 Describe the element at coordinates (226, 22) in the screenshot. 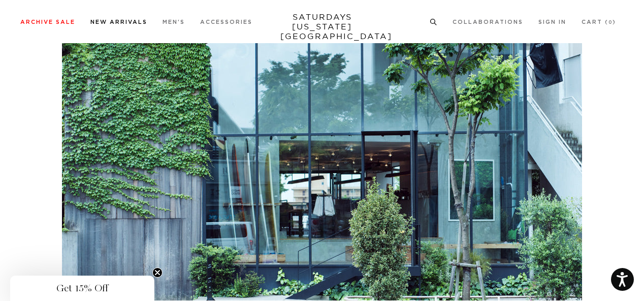

I see `a: Accessories` at that location.